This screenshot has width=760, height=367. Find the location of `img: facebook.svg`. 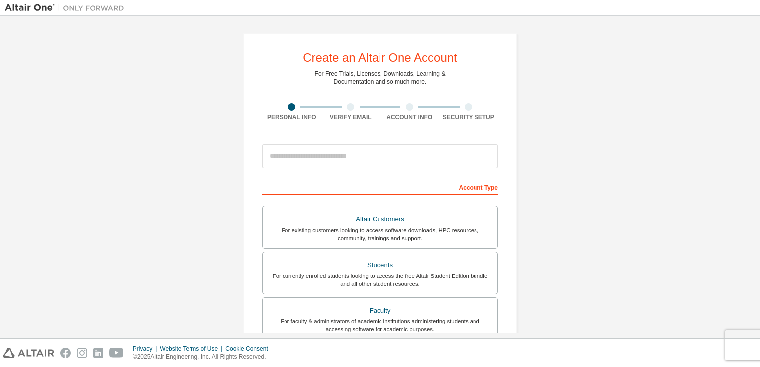

img: facebook.svg is located at coordinates (65, 353).